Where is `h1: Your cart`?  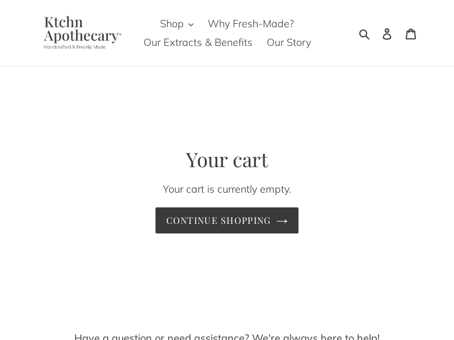 h1: Your cart is located at coordinates (227, 159).